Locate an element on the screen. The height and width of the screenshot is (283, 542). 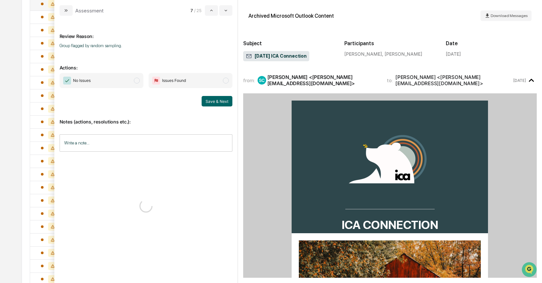
span: ICA CONNECTION is located at coordinates (390, 224).